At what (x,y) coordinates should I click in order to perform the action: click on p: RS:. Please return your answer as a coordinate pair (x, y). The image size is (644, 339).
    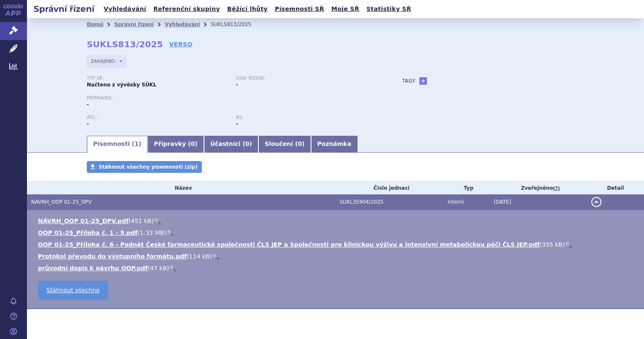
    Looking at the image, I should click on (307, 117).